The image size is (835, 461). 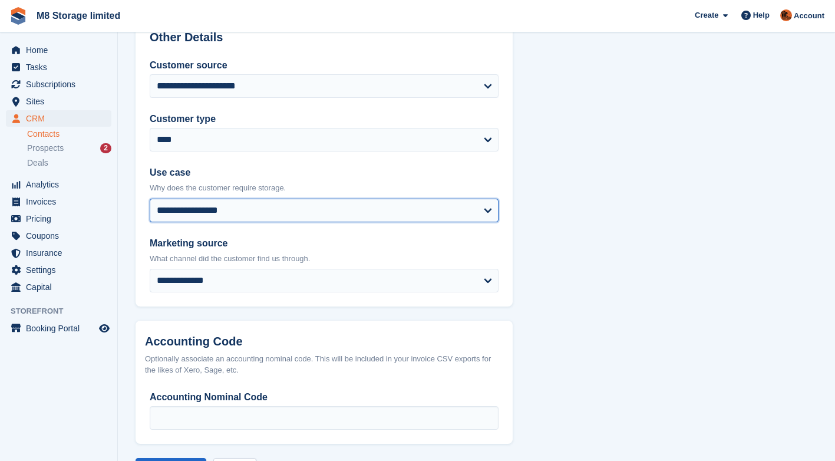 I want to click on label: Use case, so click(x=324, y=173).